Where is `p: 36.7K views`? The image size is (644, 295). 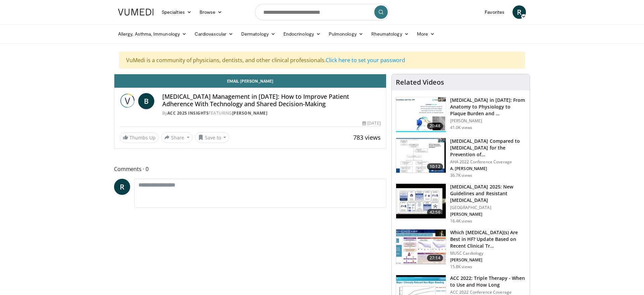 p: 36.7K views is located at coordinates (462, 176).